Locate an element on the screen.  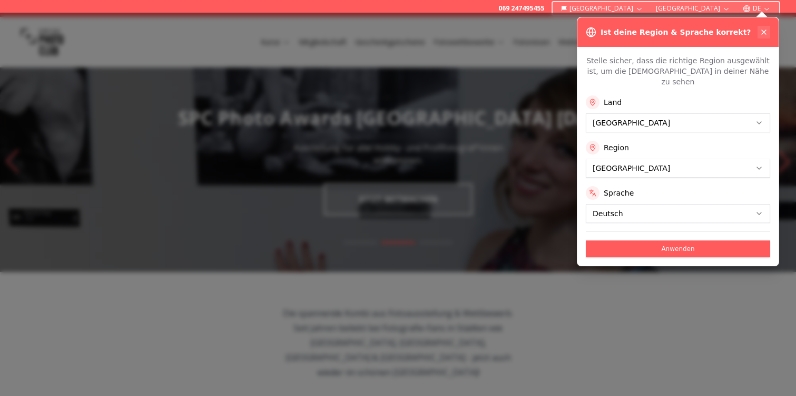
button: Anwenden is located at coordinates (678, 249).